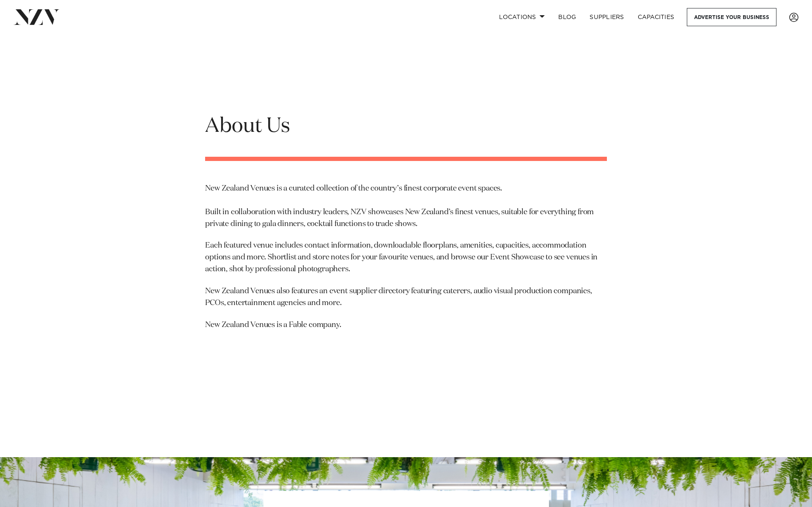  Describe the element at coordinates (406, 258) in the screenshot. I see `p: Each featured venue includes contact information, downloadable floorplans, amenities, capacities,...` at that location.